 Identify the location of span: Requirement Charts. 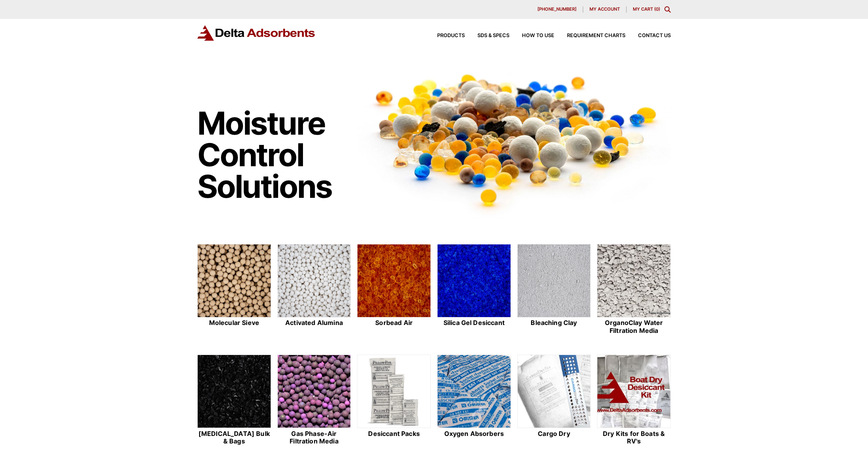
(596, 36).